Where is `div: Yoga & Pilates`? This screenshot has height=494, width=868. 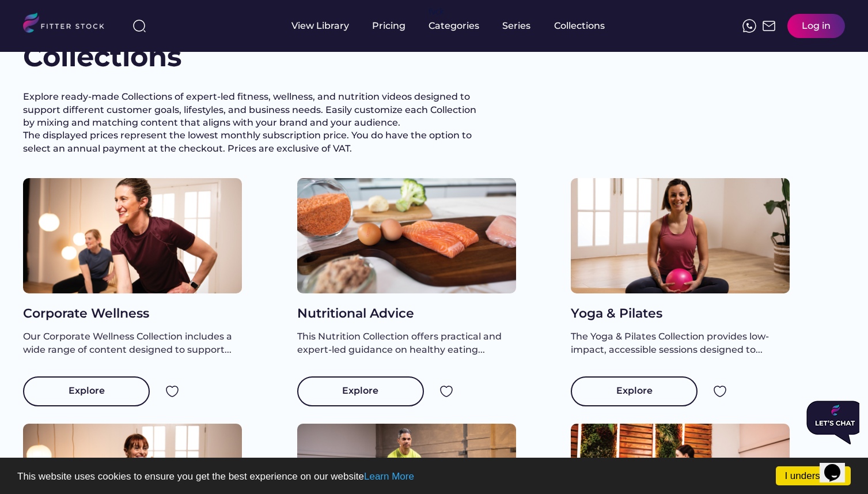 div: Yoga & Pilates is located at coordinates (680, 314).